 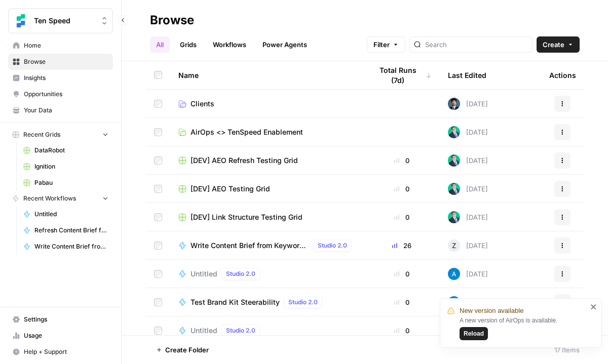 I want to click on a: DataRobot, so click(x=66, y=150).